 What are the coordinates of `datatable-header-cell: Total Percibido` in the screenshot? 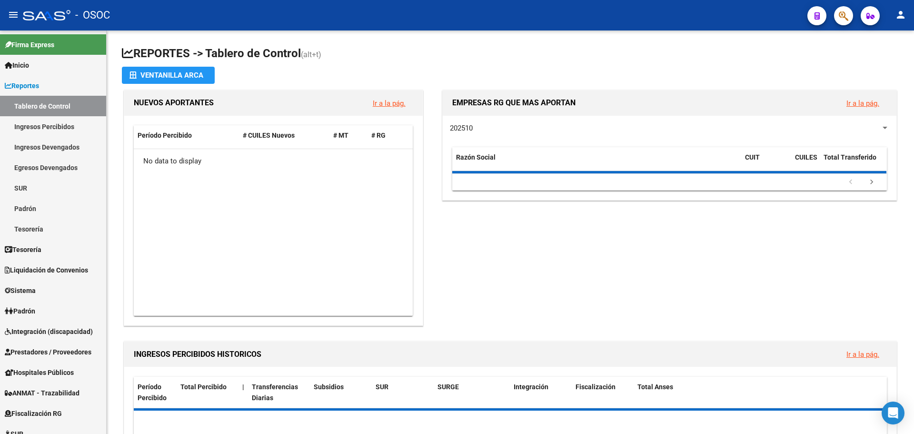 It's located at (208, 392).